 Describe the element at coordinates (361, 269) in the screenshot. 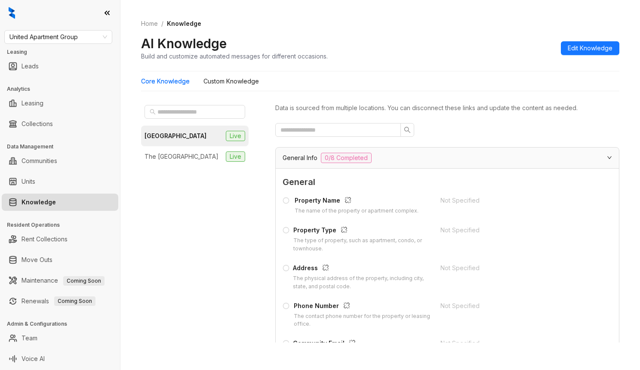

I see `div: Address` at that location.